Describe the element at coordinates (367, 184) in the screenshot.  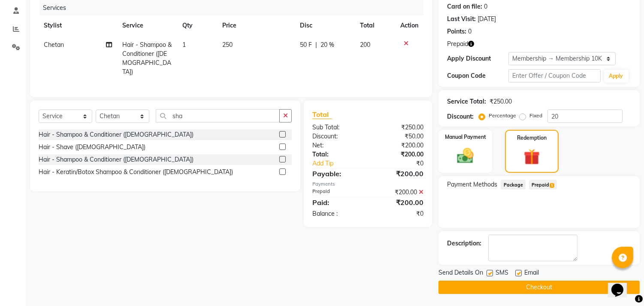
I see `div: Payments` at that location.